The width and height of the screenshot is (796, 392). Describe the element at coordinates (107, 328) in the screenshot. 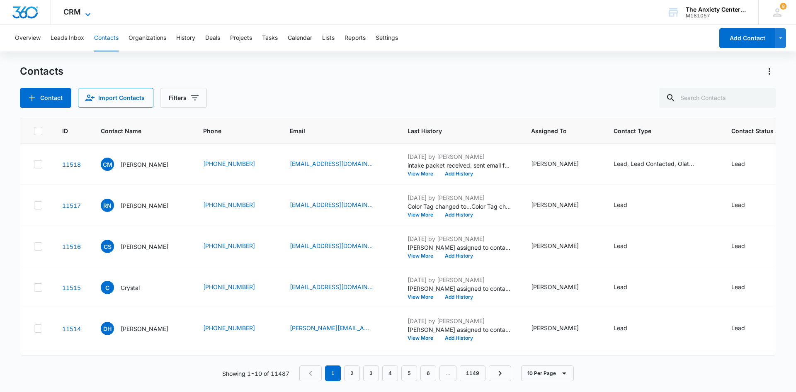

I see `span: DH` at that location.